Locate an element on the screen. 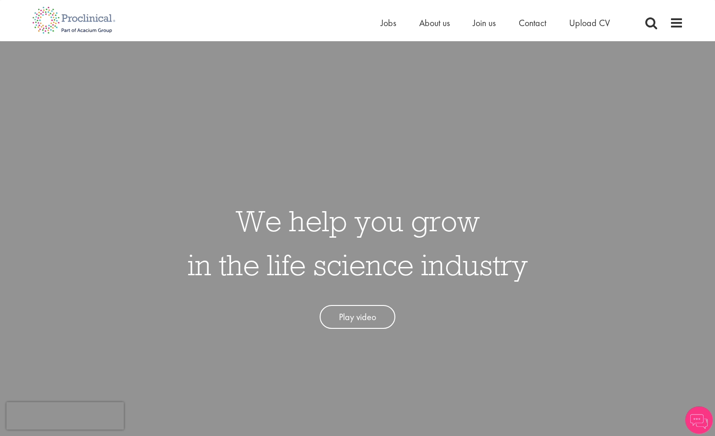 This screenshot has height=436, width=715. a: Play video is located at coordinates (357, 317).